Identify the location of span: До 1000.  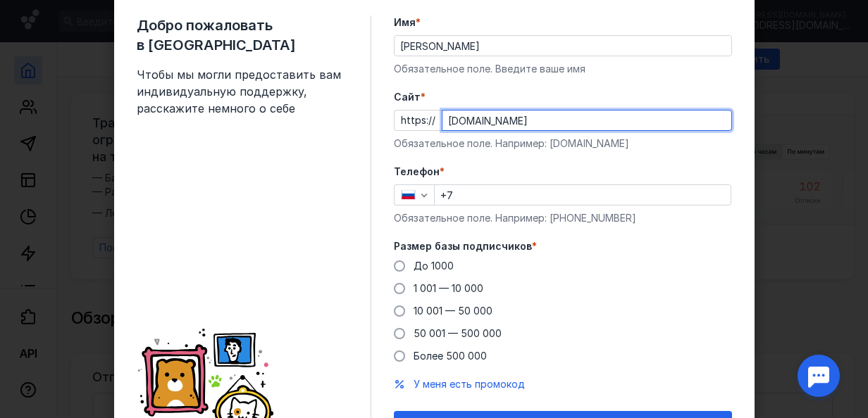
(433, 266).